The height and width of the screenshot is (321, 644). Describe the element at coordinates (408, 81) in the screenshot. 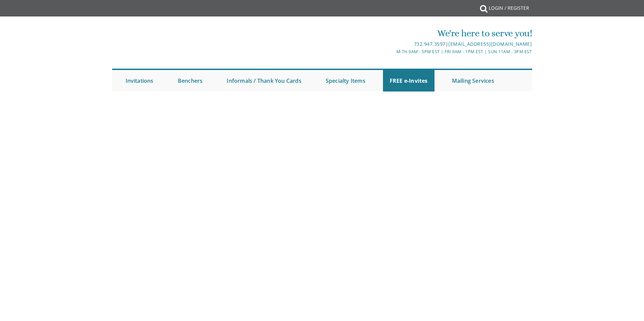

I see `a: FREE e-Invites` at that location.